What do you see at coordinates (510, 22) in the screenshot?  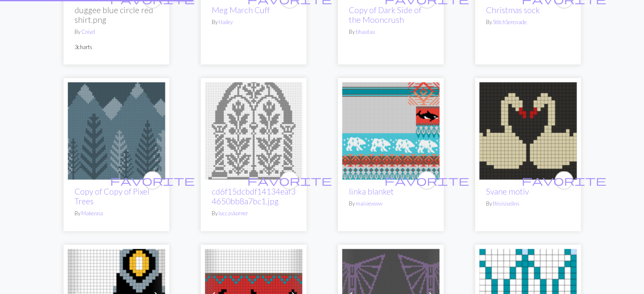 I see `a: StitchSerenade` at bounding box center [510, 22].